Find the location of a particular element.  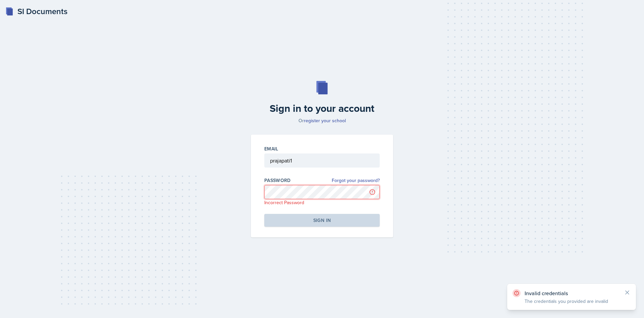

p: Or is located at coordinates (322, 121).